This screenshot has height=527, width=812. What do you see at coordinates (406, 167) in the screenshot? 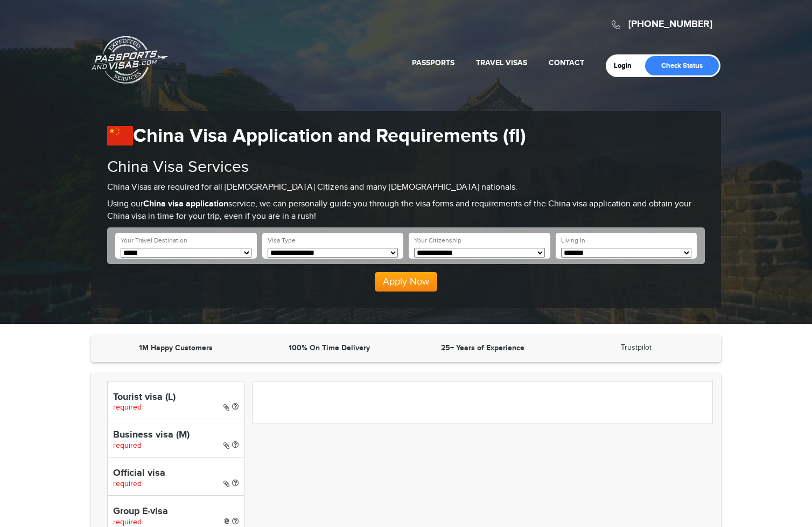
I see `h2: China Visa Services` at bounding box center [406, 167].